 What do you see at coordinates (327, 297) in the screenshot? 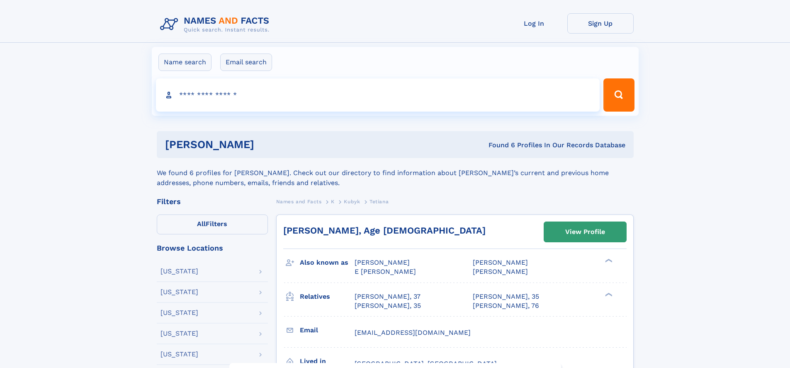
I see `h3: Relatives` at bounding box center [327, 297].